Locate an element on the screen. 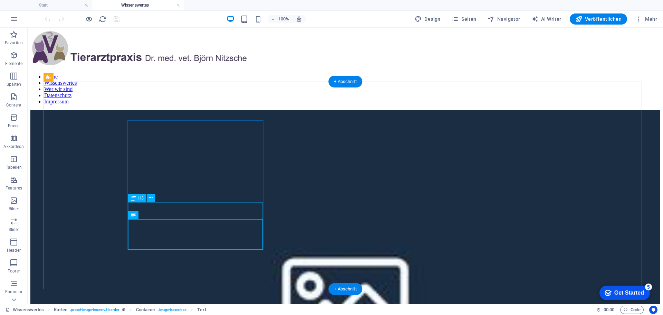 Image resolution: width=663 pixels, height=315 pixels. button: Design is located at coordinates (427, 19).